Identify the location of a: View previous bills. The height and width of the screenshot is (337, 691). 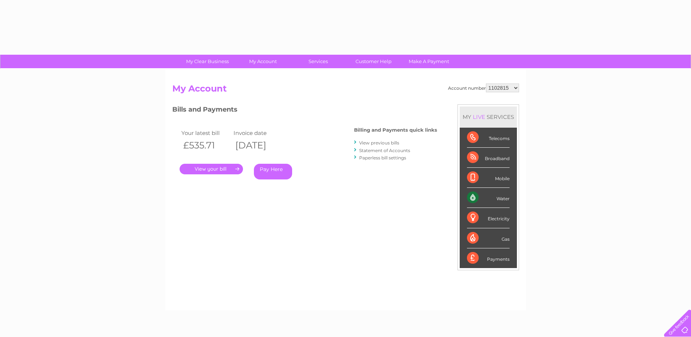
(379, 142).